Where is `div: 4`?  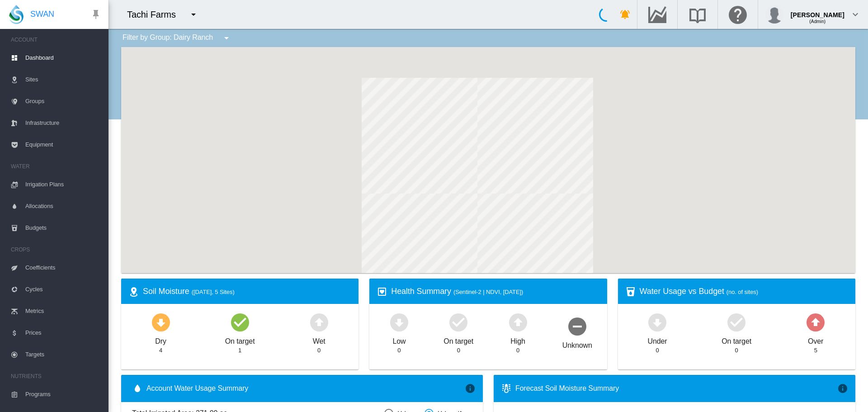 div: 4 is located at coordinates (160, 350).